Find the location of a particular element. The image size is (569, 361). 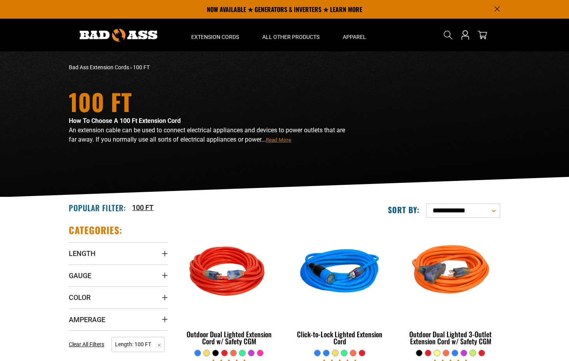

span: Extension Cords is located at coordinates (215, 37).